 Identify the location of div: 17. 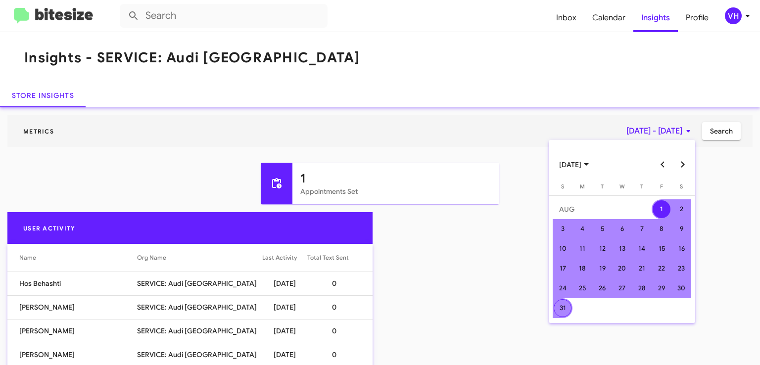
(563, 269).